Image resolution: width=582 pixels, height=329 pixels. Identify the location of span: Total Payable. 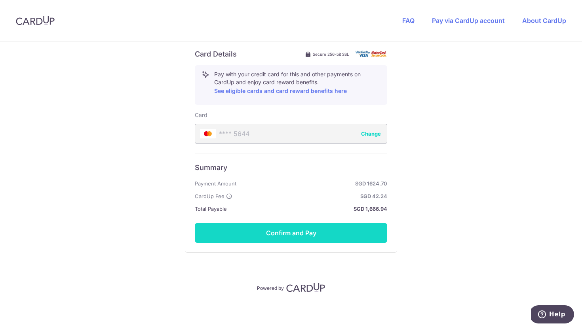
(211, 209).